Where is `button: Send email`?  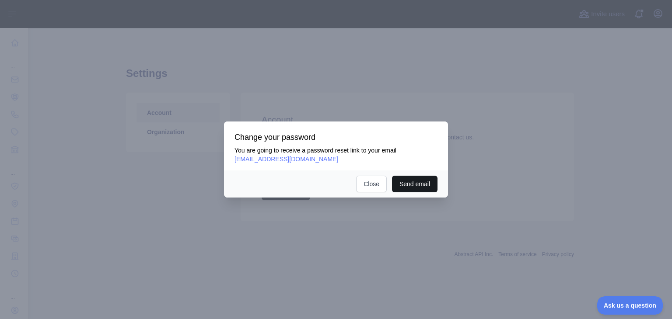
button: Send email is located at coordinates (415, 184).